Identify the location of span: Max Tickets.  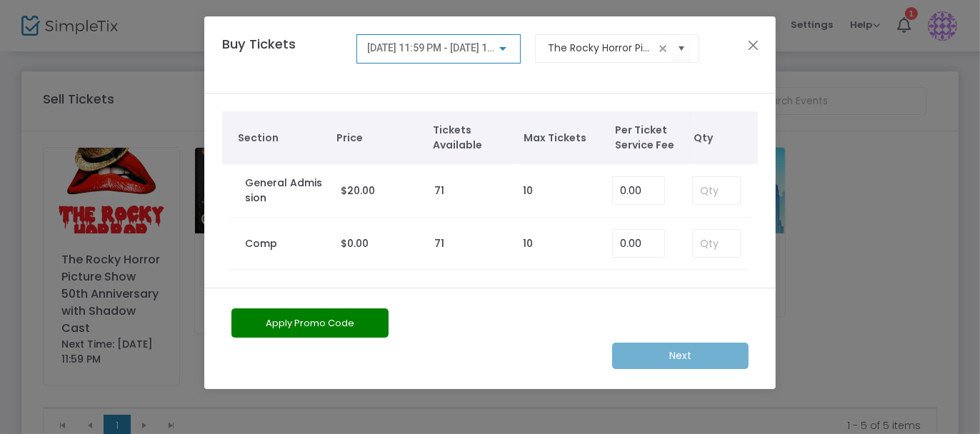
(563, 138).